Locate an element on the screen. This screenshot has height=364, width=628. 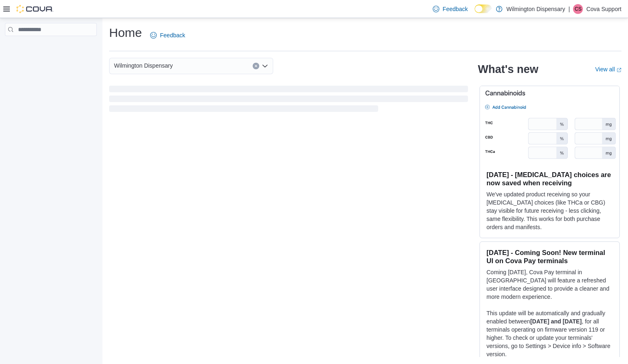
a: View allExternal link is located at coordinates (608, 69).